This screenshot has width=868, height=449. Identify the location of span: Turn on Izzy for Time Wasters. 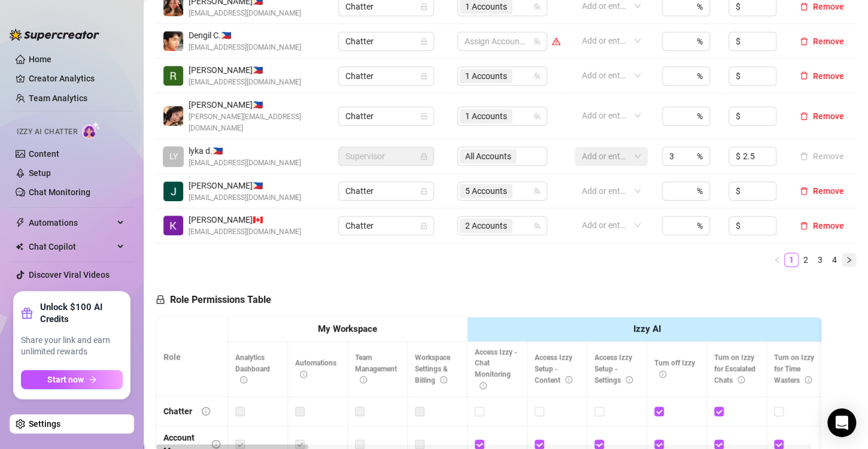
(794, 369).